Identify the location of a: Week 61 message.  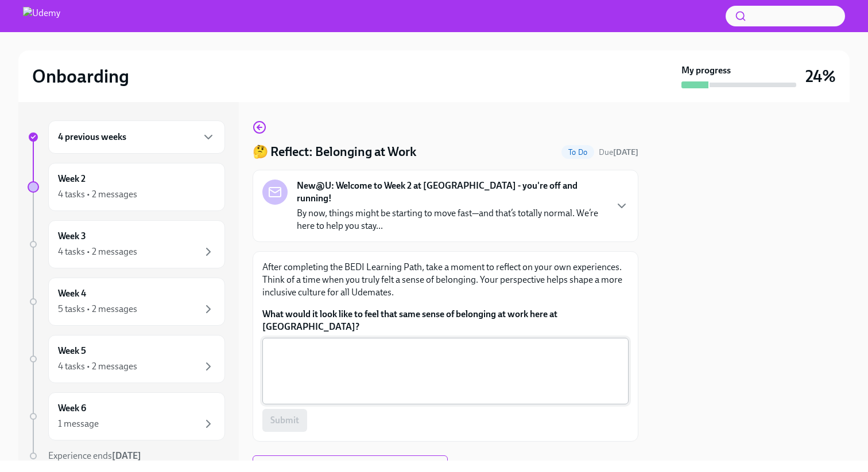
(126, 417).